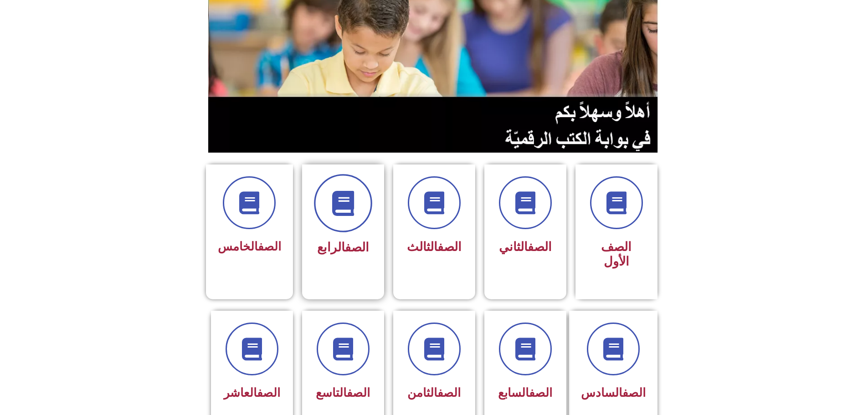 The image size is (868, 415). What do you see at coordinates (525, 247) in the screenshot?
I see `span: الثاني` at bounding box center [525, 247].